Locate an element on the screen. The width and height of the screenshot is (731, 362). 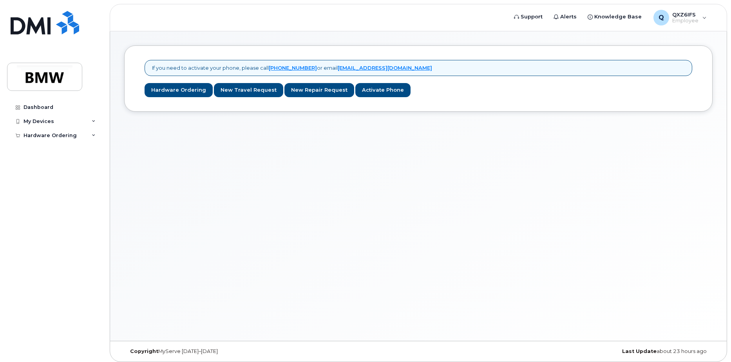
a: Activate Phone is located at coordinates (383, 90).